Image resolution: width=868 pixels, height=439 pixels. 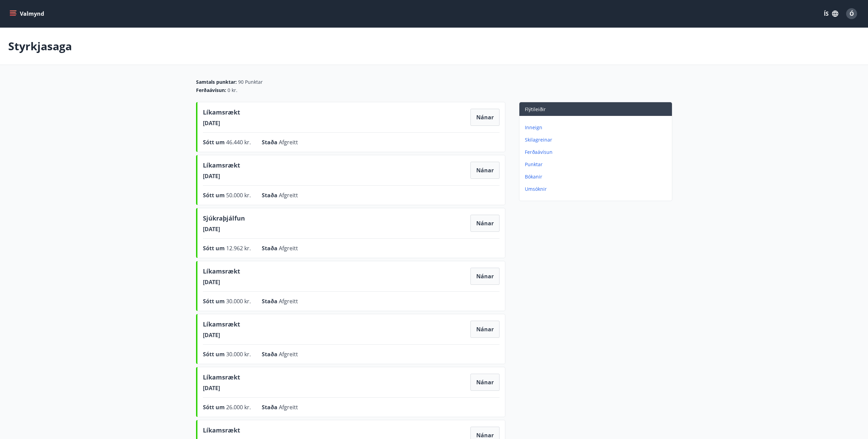 I want to click on span: Ó, so click(x=851, y=14).